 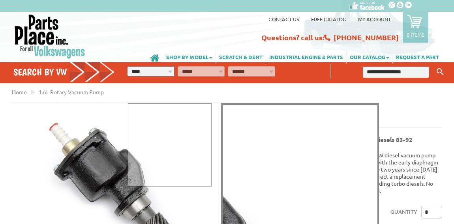 What do you see at coordinates (284, 19) in the screenshot?
I see `a: Contact us` at bounding box center [284, 19].